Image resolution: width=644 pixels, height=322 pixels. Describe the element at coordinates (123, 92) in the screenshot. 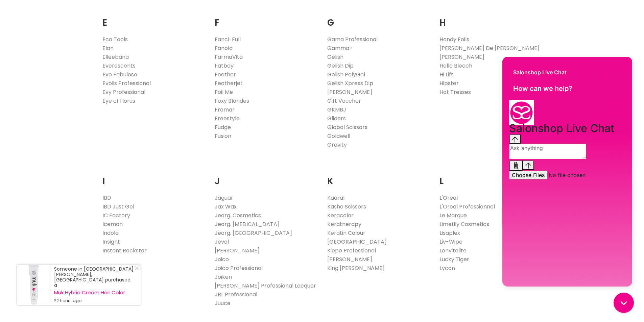

I see `a: Evy Professional` at that location.